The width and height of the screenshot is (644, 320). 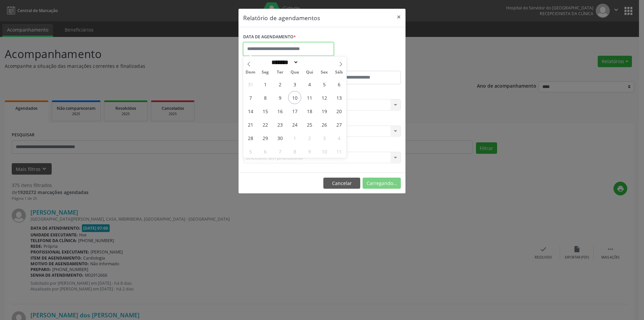 I want to click on span: Outubro 3, 2025, so click(x=324, y=138).